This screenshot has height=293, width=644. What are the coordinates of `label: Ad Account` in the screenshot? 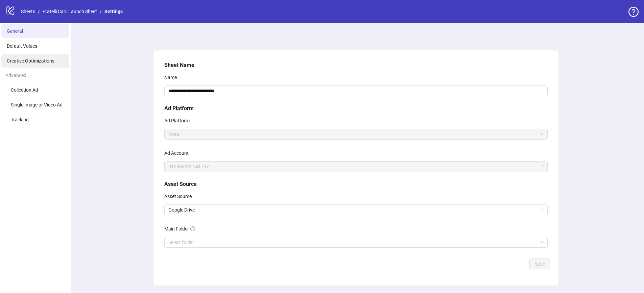 It's located at (179, 153).